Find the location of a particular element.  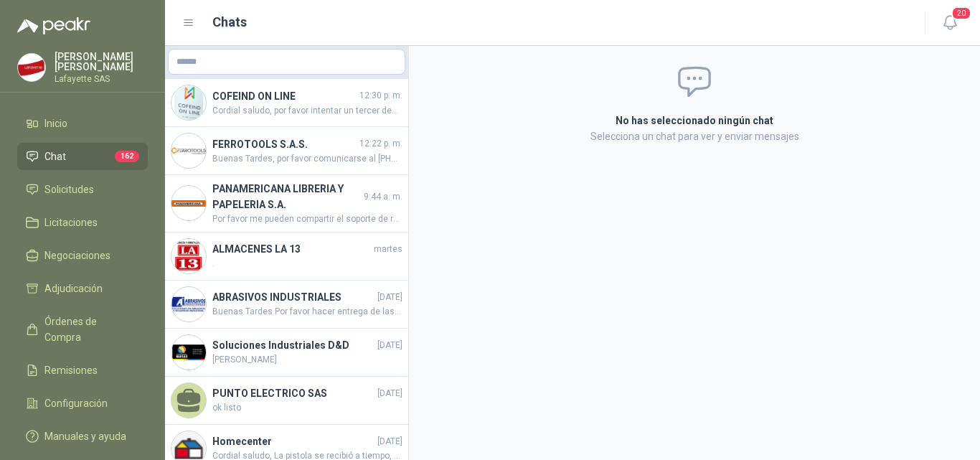

span: Manuales y ayuda is located at coordinates (85, 436).